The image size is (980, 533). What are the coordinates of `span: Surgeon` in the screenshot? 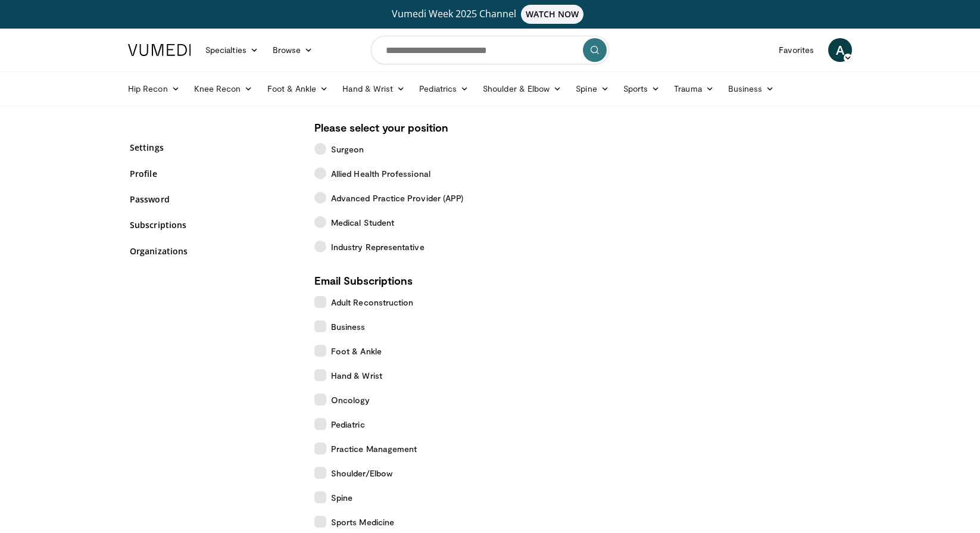 It's located at (348, 149).